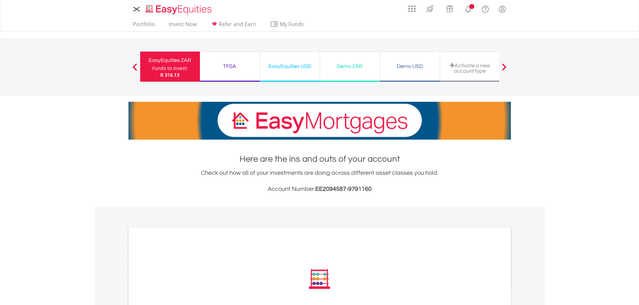 The width and height of the screenshot is (639, 305). Describe the element at coordinates (320, 159) in the screenshot. I see `h1: Here are the ins and outs of your account` at that location.